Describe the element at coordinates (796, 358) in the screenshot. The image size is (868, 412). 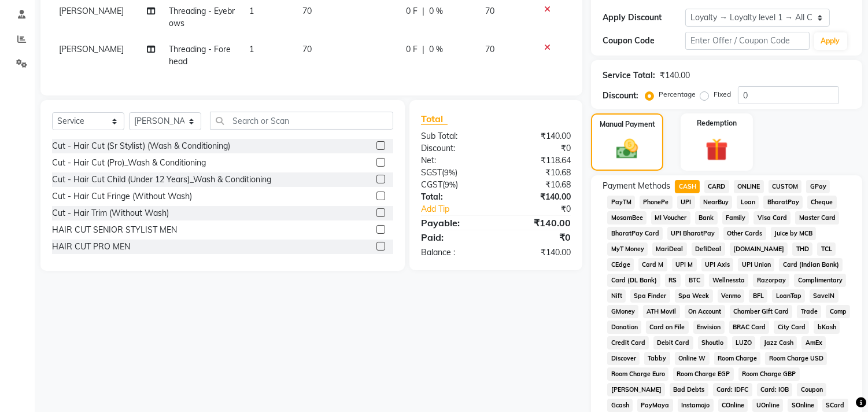
I see `span: Room Charge USD` at that location.